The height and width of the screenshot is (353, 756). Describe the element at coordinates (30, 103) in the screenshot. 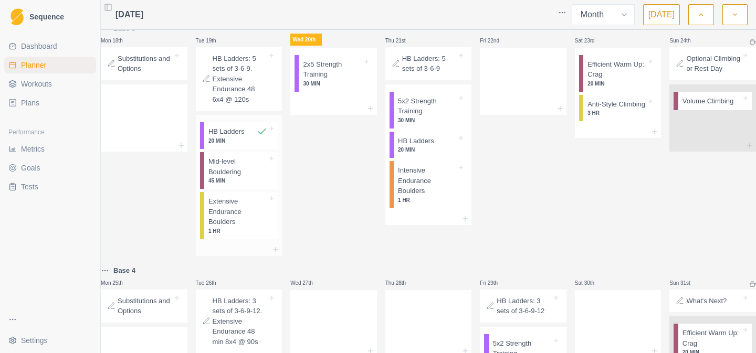

I see `span: Plans` at that location.